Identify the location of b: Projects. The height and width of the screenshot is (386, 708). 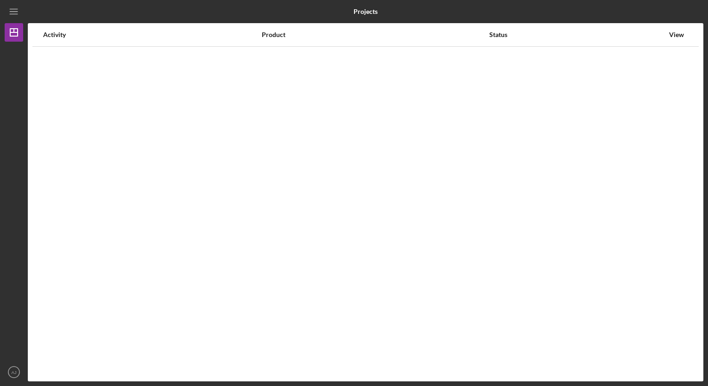
(366, 12).